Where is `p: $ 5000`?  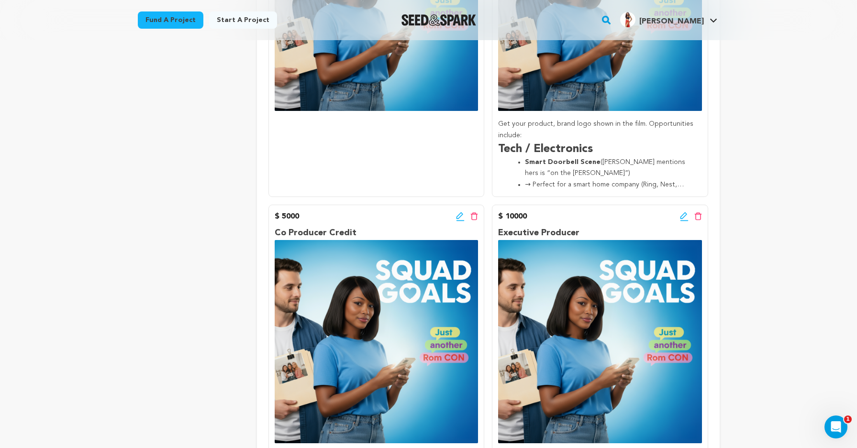
p: $ 5000 is located at coordinates (287, 217).